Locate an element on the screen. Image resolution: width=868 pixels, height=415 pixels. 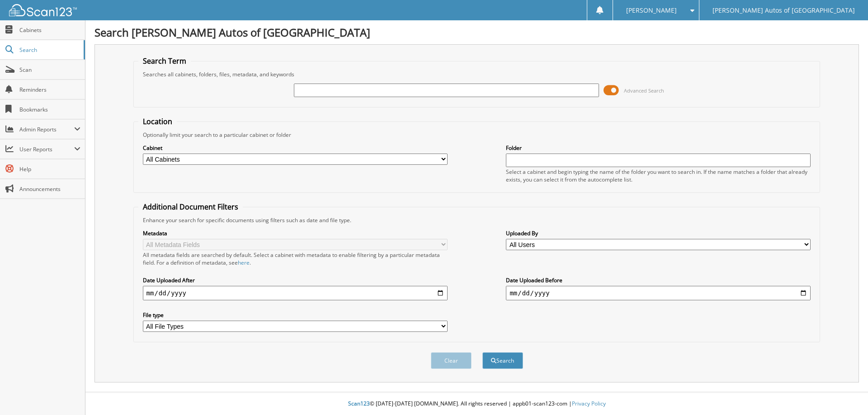
label: Cabinet is located at coordinates (295, 148).